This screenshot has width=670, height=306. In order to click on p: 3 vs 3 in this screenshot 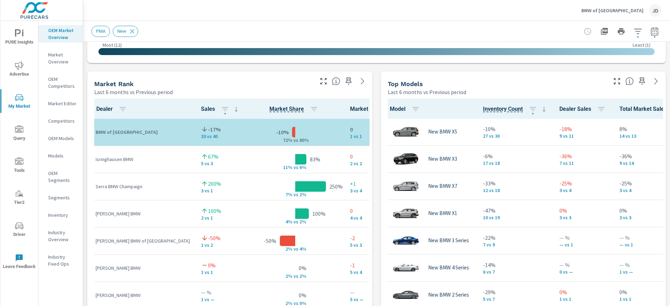, I will do `click(584, 218)`.